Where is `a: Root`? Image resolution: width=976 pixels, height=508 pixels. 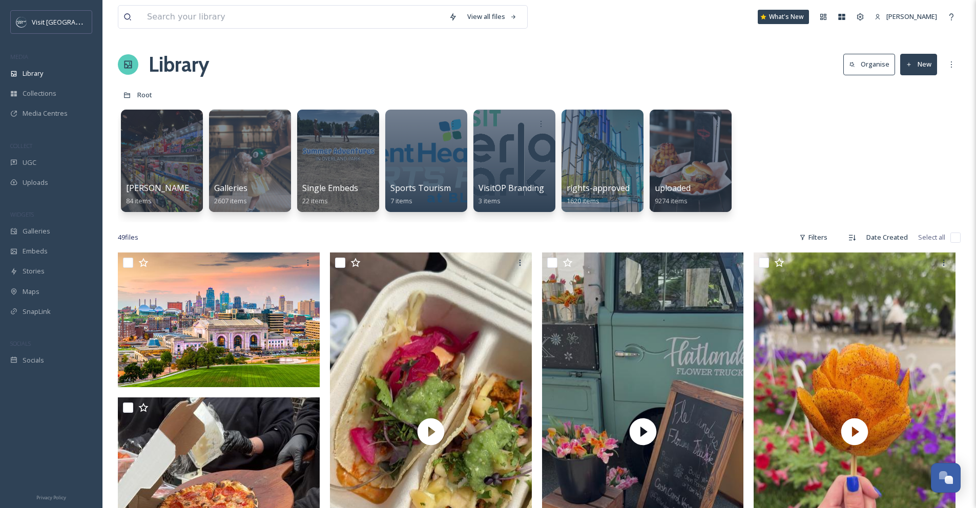
a: Root is located at coordinates (145, 95).